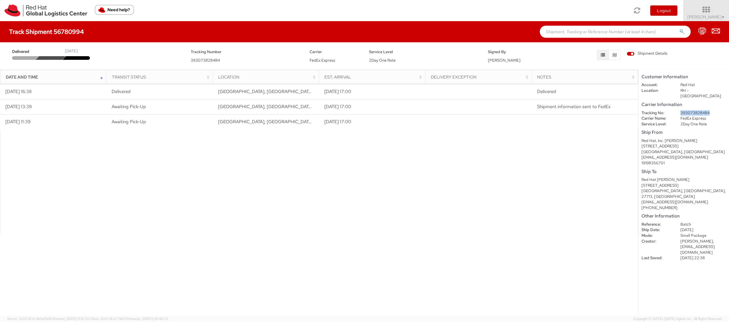 The height and width of the screenshot is (322, 729). Describe the element at coordinates (290, 91) in the screenshot. I see `span: Durham, NC, US` at that location.